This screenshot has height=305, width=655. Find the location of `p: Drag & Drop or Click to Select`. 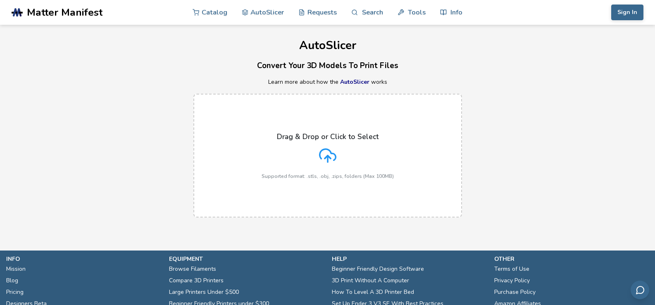

p: Drag & Drop or Click to Select is located at coordinates (328, 137).